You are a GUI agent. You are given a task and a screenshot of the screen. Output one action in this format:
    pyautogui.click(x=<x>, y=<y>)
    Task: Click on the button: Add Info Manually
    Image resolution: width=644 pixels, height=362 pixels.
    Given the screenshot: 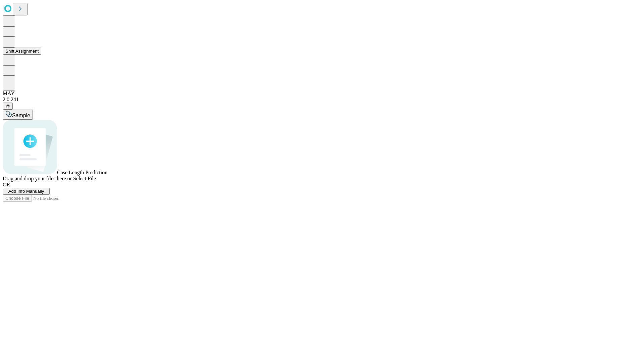 What is the action you would take?
    pyautogui.click(x=26, y=191)
    